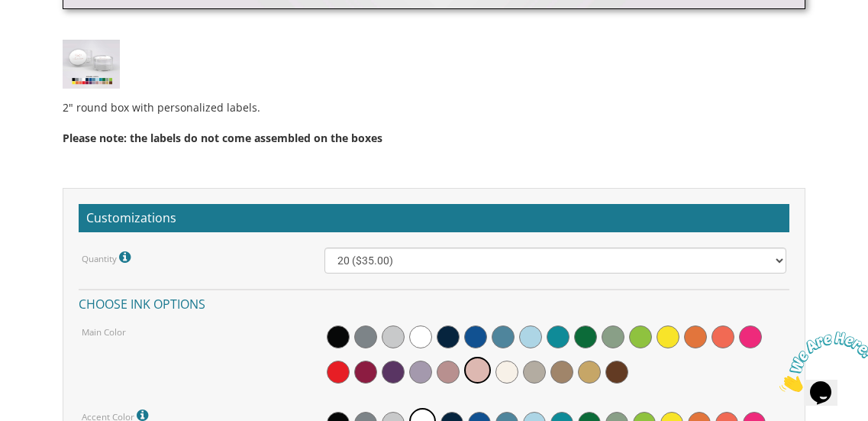 The image size is (868, 421). What do you see at coordinates (48, 36) in the screenshot?
I see `div: CloseChat attention grabber` at bounding box center [48, 36].